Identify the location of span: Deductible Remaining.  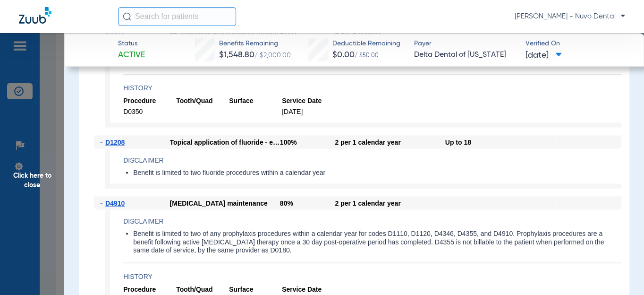
(367, 43).